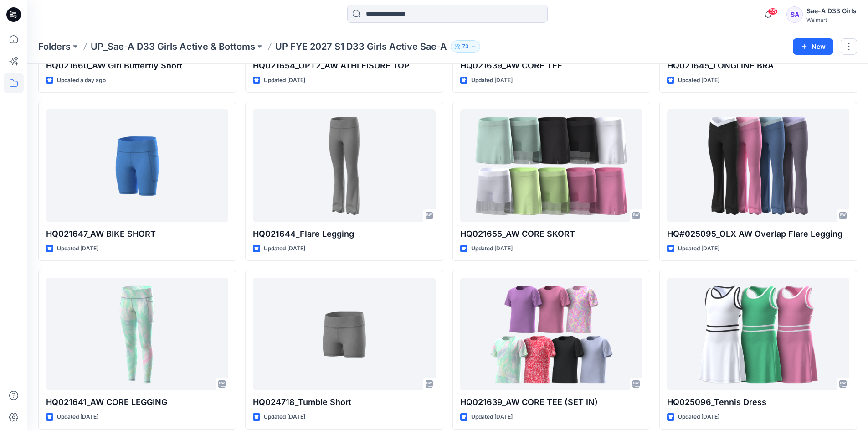  I want to click on button: 73, so click(465, 46).